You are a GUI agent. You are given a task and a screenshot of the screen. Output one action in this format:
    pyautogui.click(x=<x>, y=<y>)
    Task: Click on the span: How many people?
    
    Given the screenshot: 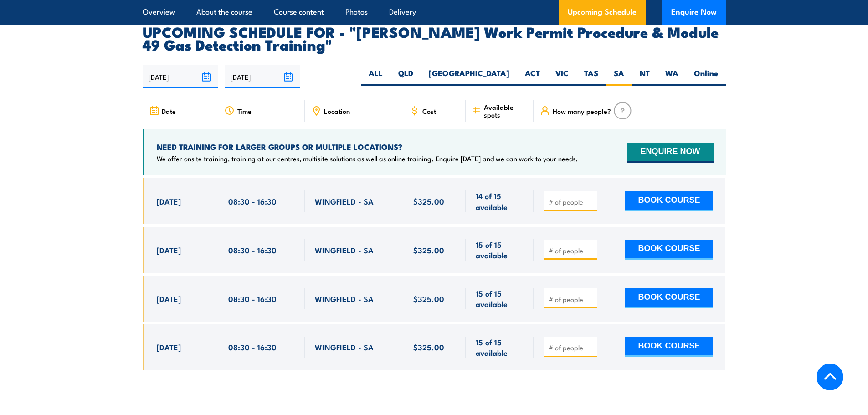 What is the action you would take?
    pyautogui.click(x=582, y=111)
    